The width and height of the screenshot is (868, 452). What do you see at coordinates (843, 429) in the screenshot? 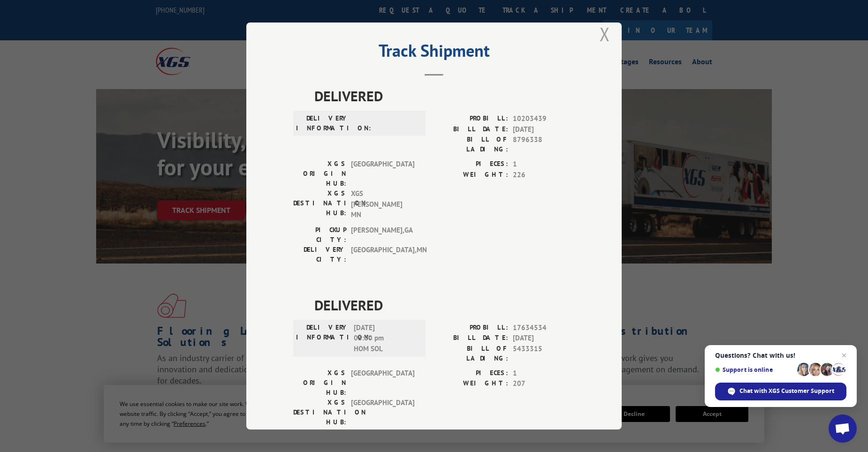
I see `div: Open chat` at bounding box center [843, 429].